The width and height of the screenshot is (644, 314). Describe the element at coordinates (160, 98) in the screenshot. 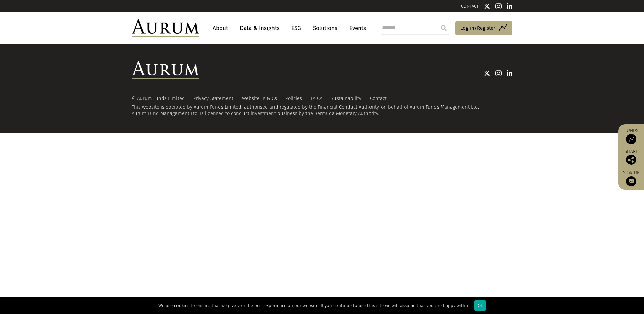

I see `div: © Aurum Funds Limited` at that location.